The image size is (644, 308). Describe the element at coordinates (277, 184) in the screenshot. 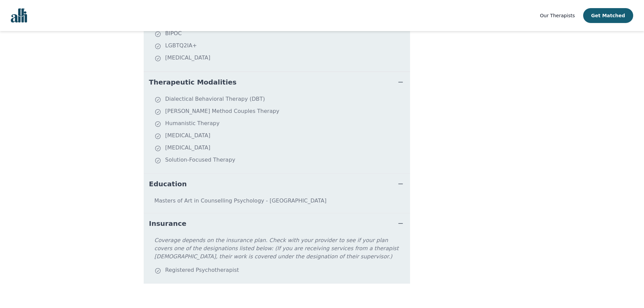

I see `button: Education` at that location.